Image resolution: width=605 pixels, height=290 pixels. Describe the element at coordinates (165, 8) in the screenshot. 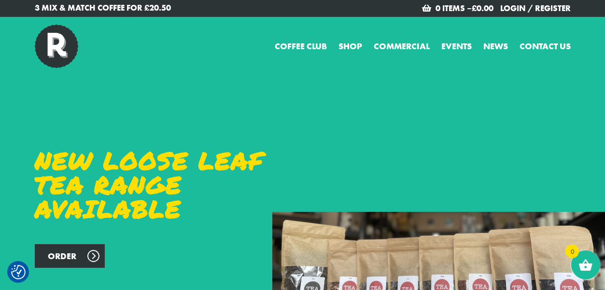

I see `p: 3 Mix & Match Coffee for £20.50` at that location.